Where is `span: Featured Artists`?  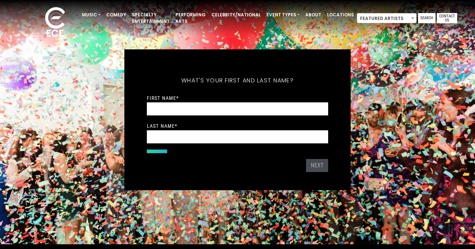
span: Featured Artists is located at coordinates (387, 18).